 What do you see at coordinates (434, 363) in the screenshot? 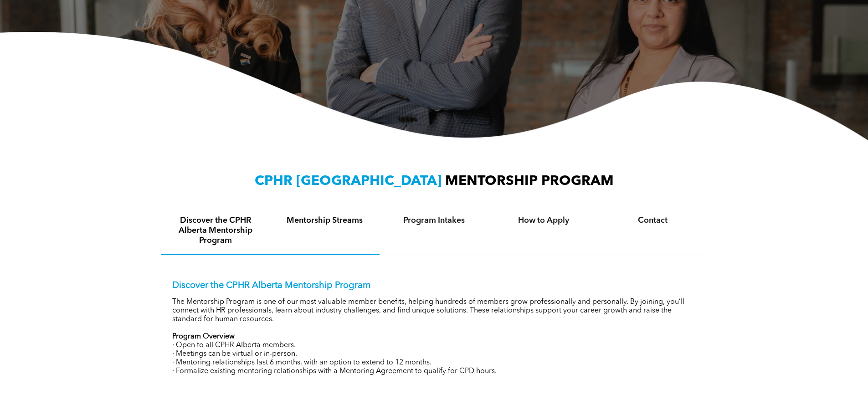
I see `p: · Mentoring relationships last 6 months, with an option to extend to 12 months.` at bounding box center [434, 363].